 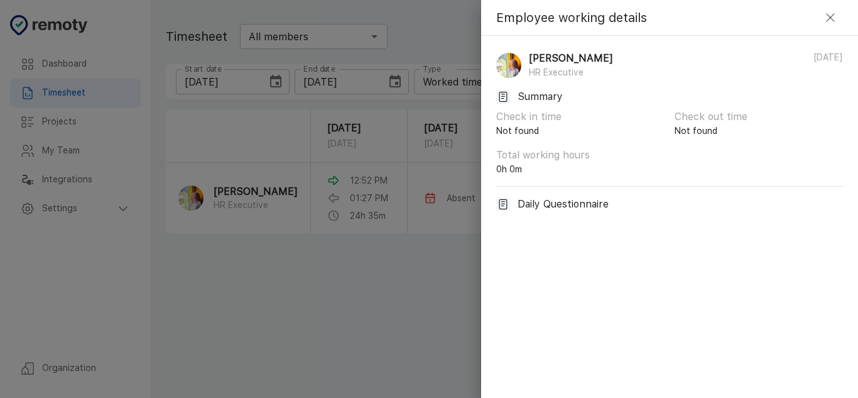 What do you see at coordinates (581, 169) in the screenshot?
I see `p: 0h 0m` at bounding box center [581, 169].